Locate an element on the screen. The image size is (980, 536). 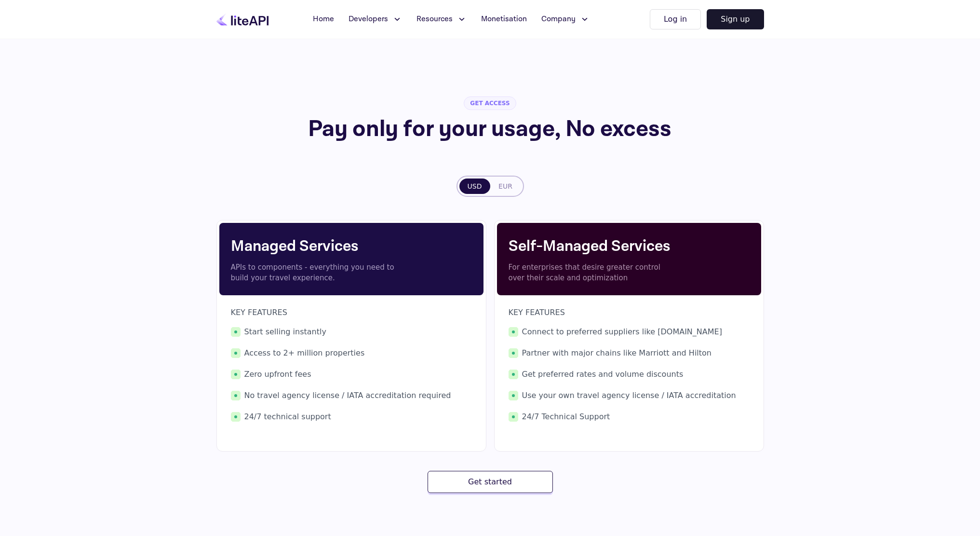
h4: Self-Managed Services is located at coordinates (629, 246).